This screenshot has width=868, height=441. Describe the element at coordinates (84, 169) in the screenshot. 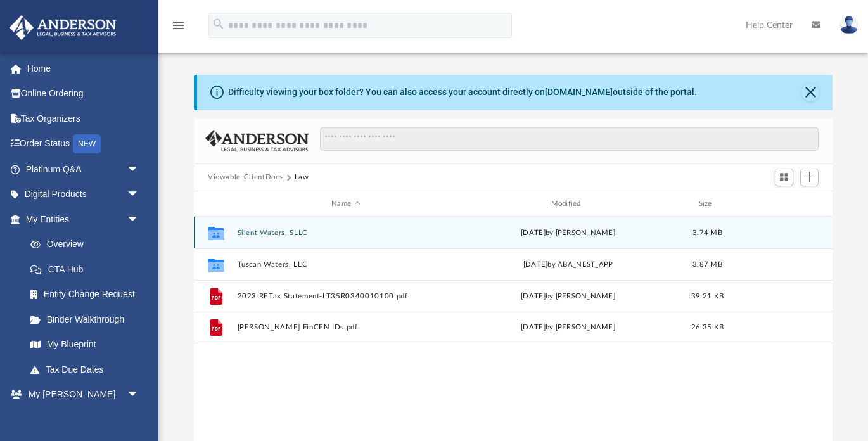

I see `a: Platinum Q&Aarrow_drop_down` at that location.